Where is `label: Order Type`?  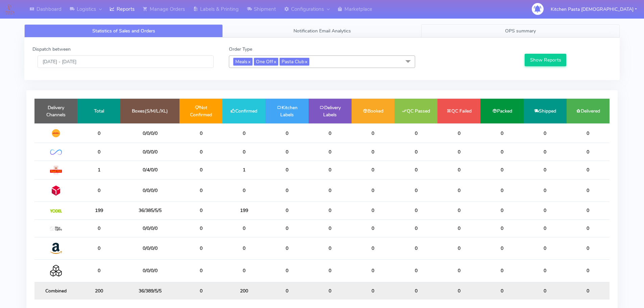 label: Order Type is located at coordinates (240, 49).